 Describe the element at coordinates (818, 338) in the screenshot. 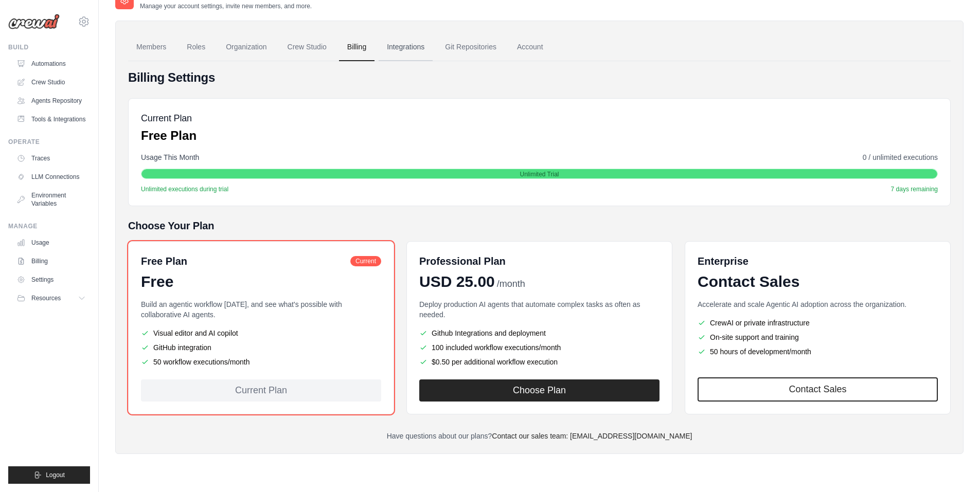

I see `li: On-site support and training` at that location.